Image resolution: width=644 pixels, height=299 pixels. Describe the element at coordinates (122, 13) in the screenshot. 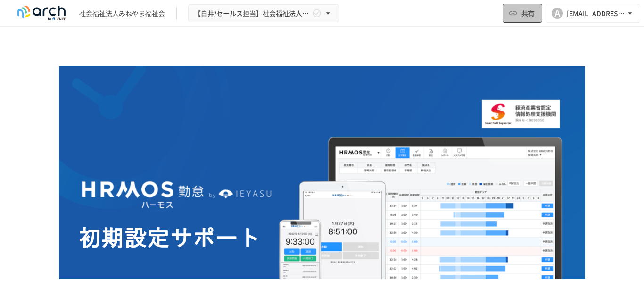

I see `div: 社会福祉法人みねやま福祉会` at that location.